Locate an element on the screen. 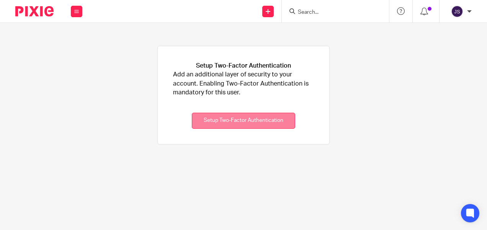 The height and width of the screenshot is (230, 487). button: Setup Two-Factor Authentication is located at coordinates (243, 121).